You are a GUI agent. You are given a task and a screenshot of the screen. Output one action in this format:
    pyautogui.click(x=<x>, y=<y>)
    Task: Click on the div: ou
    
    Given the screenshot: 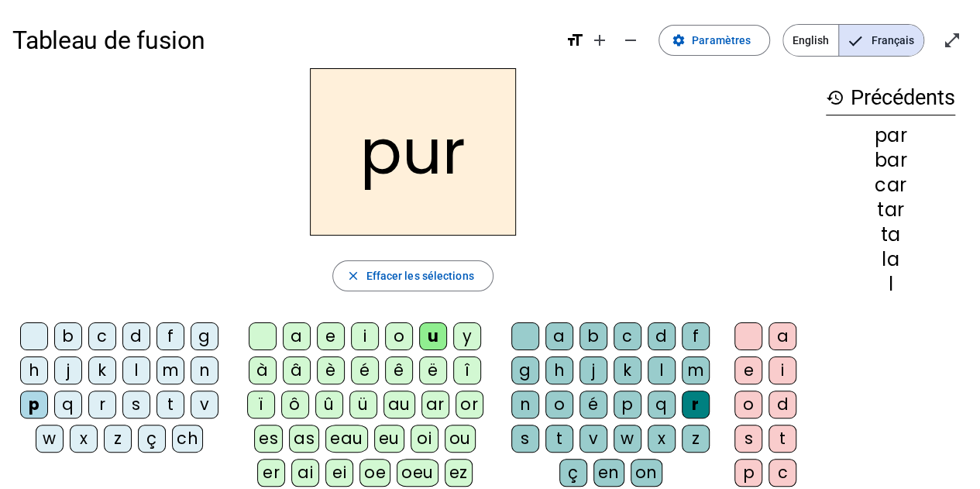 What is the action you would take?
    pyautogui.click(x=460, y=439)
    